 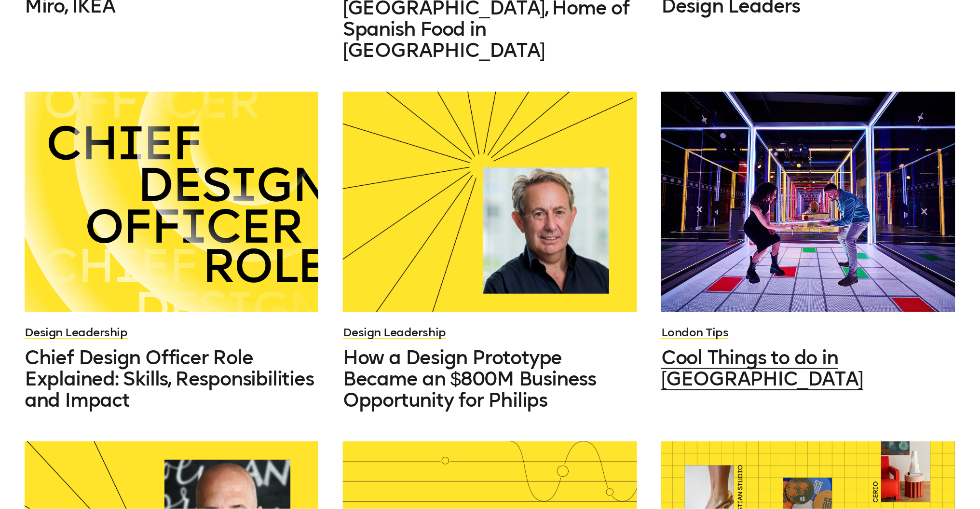 What do you see at coordinates (169, 379) in the screenshot?
I see `span: Chief Design Officer Role Explained: Skills, Responsibilities and Impact` at bounding box center [169, 379].